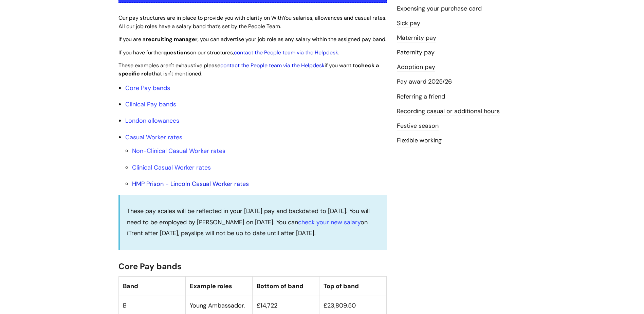 The height and width of the screenshot is (314, 644). What do you see at coordinates (154, 137) in the screenshot?
I see `a: Casual Worker rates` at bounding box center [154, 137].